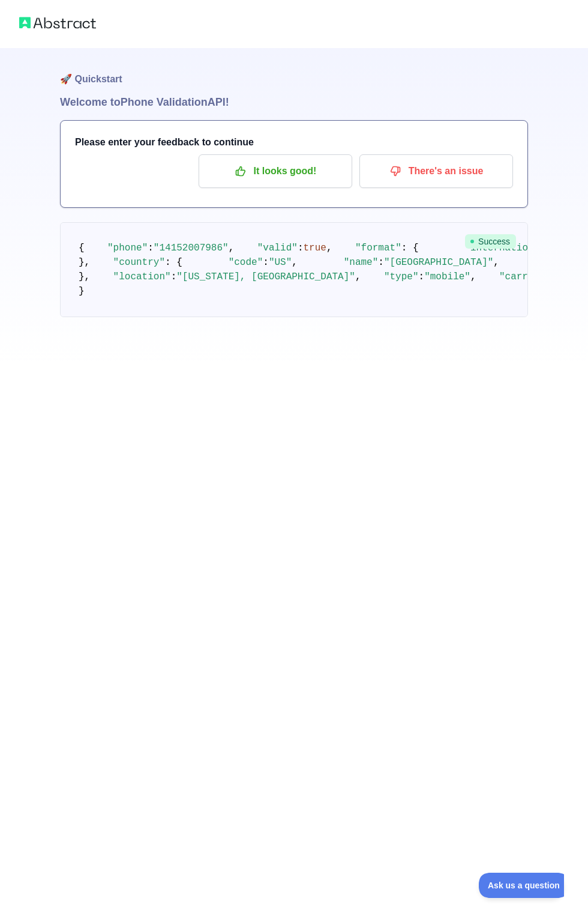 Image resolution: width=588 pixels, height=922 pixels. What do you see at coordinates (280, 263) in the screenshot?
I see `span: "US"` at bounding box center [280, 263].